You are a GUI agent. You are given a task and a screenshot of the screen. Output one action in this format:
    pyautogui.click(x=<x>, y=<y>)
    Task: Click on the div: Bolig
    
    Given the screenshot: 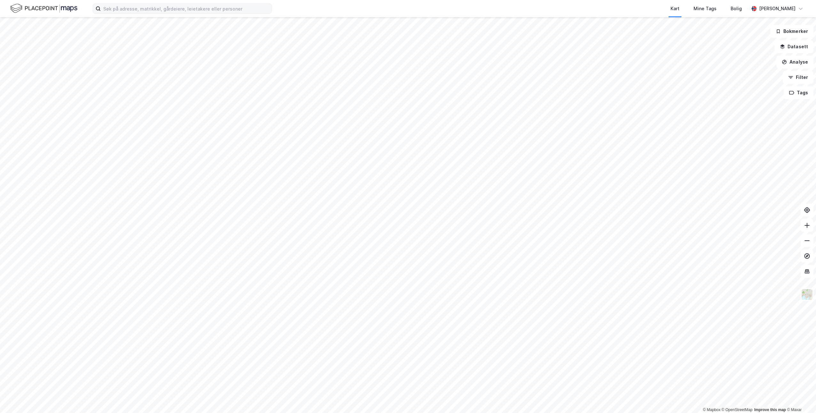 What is the action you would take?
    pyautogui.click(x=736, y=9)
    